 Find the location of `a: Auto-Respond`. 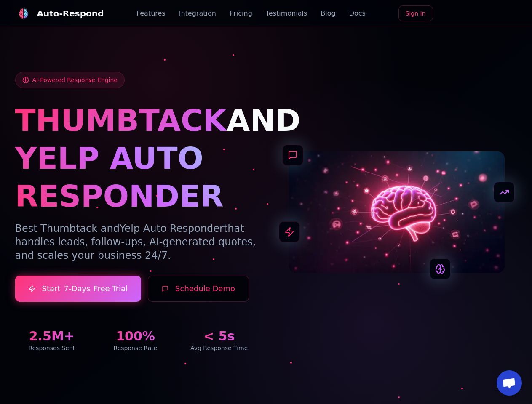

a: Auto-Respond is located at coordinates (59, 13).